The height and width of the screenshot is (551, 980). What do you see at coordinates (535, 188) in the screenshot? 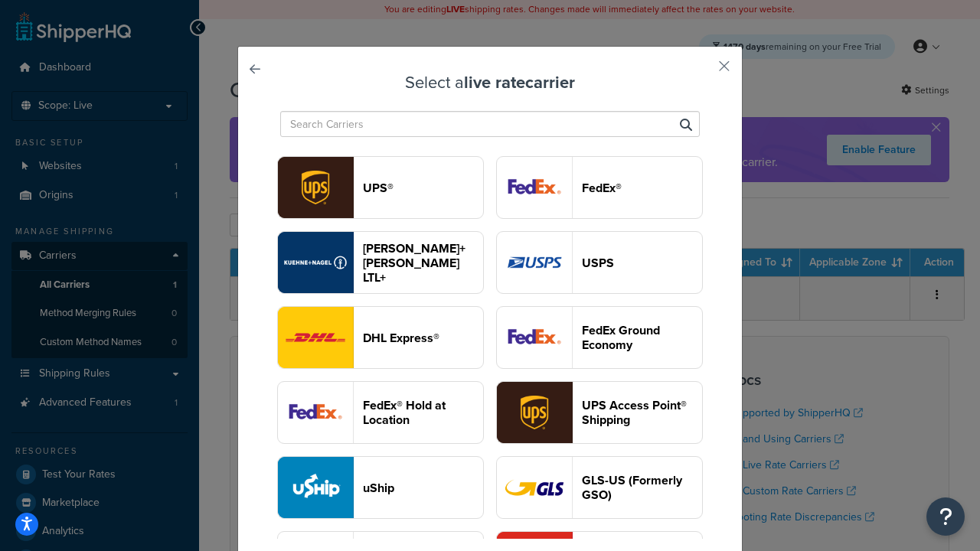
I see `img: fedEx logo` at bounding box center [535, 188].